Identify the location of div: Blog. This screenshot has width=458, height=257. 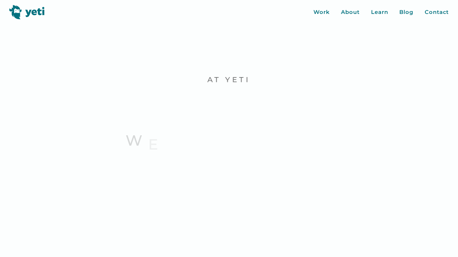
(406, 12).